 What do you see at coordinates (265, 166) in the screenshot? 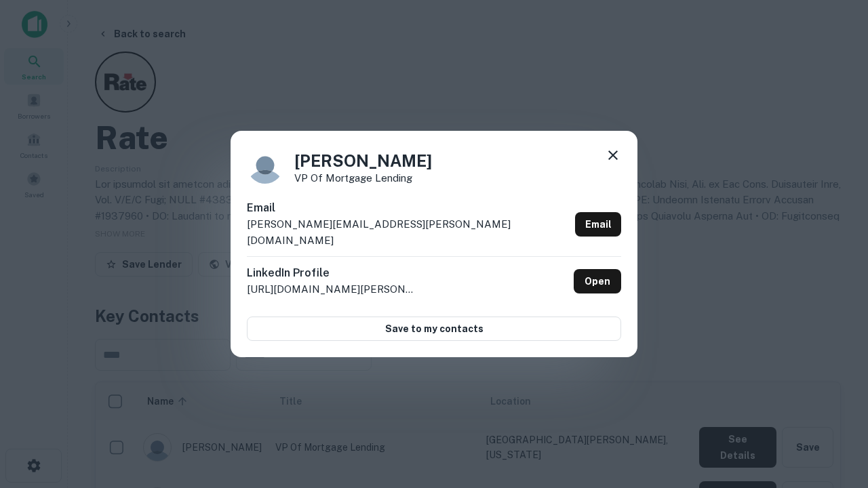
I see `img: 9c8pery4andzj6ohjkjp54ma2` at bounding box center [265, 166].